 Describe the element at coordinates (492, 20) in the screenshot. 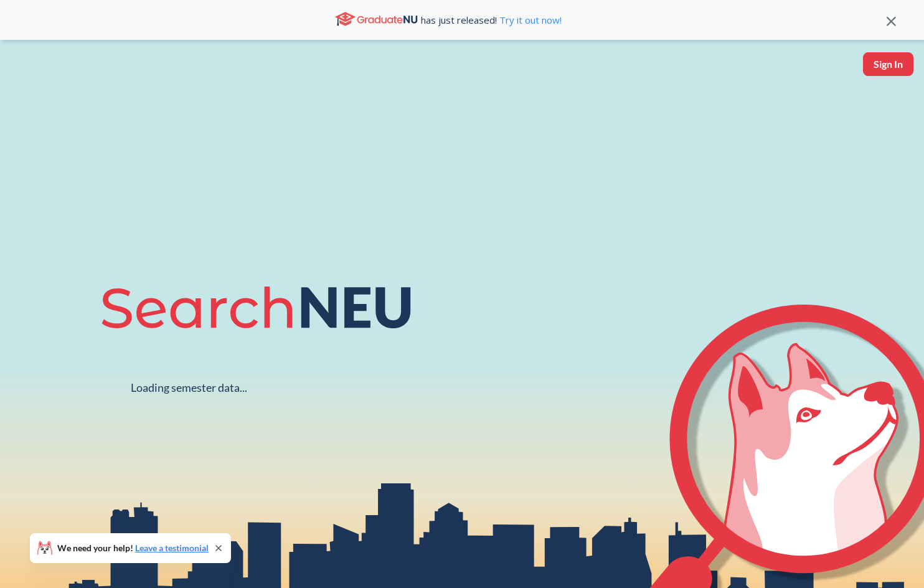

I see `span: has just released!` at that location.